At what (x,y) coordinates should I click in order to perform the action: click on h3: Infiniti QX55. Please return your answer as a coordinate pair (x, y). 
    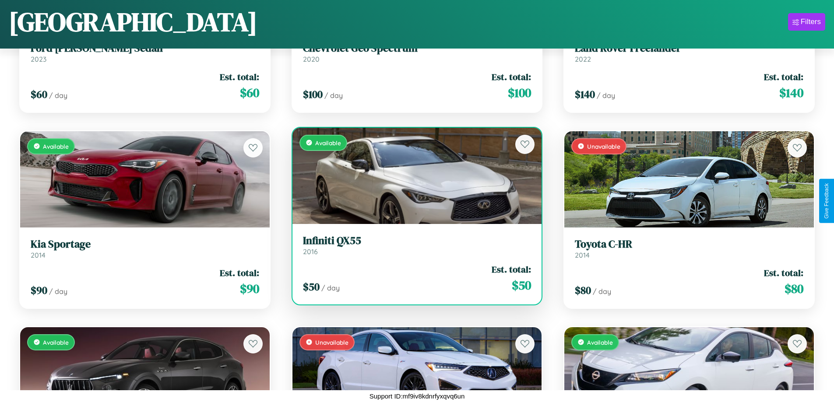
    Looking at the image, I should click on (417, 241).